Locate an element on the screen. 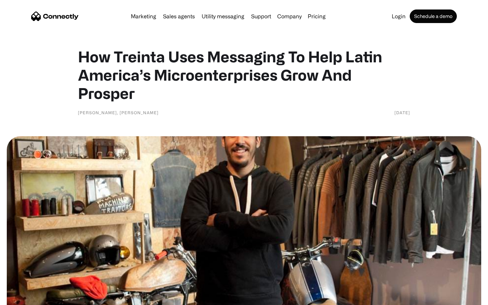  a: Support is located at coordinates (261, 16).